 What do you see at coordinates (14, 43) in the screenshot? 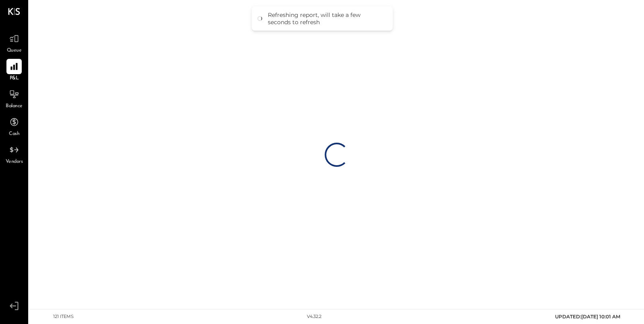
I see `a: Queue` at bounding box center [14, 43].